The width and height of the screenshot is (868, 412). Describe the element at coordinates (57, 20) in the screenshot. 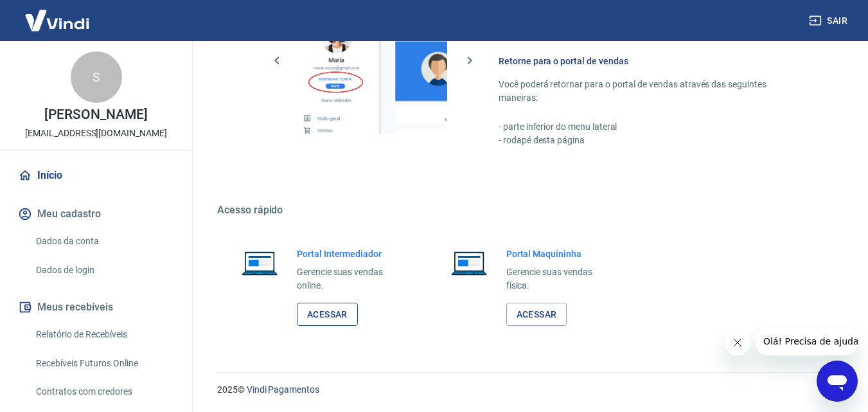

I see `img: Vindi` at that location.